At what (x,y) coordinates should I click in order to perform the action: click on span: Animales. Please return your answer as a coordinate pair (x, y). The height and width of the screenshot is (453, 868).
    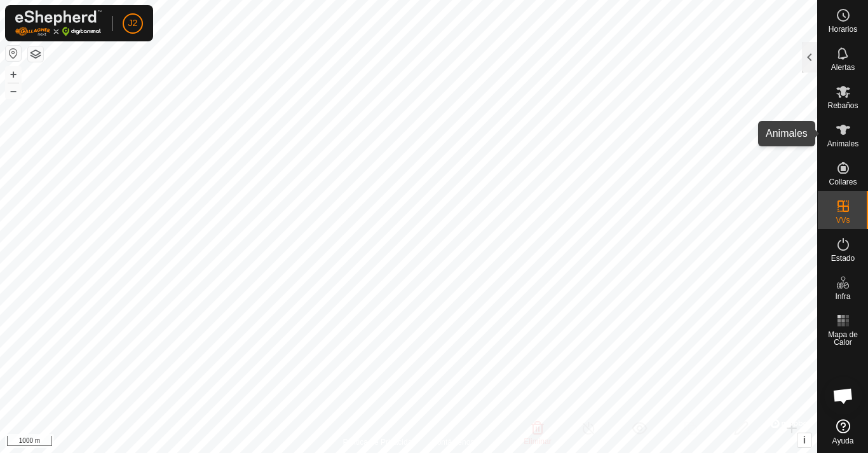
    Looking at the image, I should click on (844, 144).